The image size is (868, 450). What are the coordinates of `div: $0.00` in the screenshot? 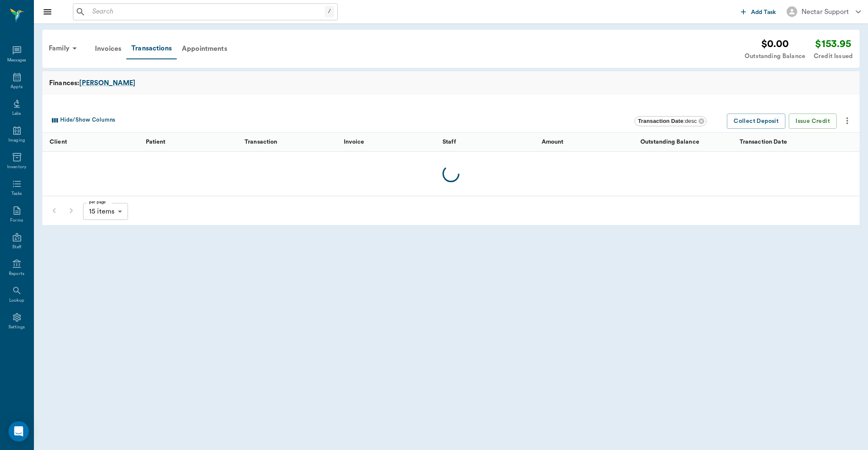 It's located at (775, 44).